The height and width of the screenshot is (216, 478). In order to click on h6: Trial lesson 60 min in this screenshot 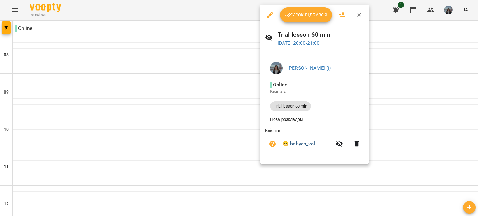, I will do `click(321, 35)`.